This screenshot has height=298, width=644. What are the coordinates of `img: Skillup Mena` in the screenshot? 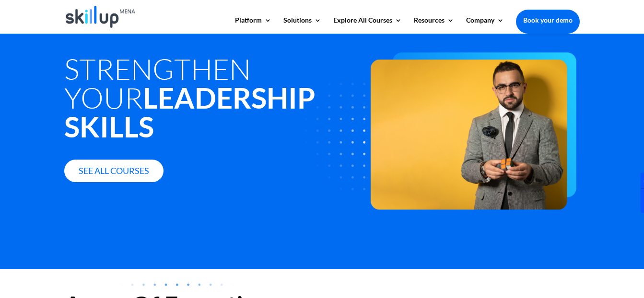 It's located at (100, 17).